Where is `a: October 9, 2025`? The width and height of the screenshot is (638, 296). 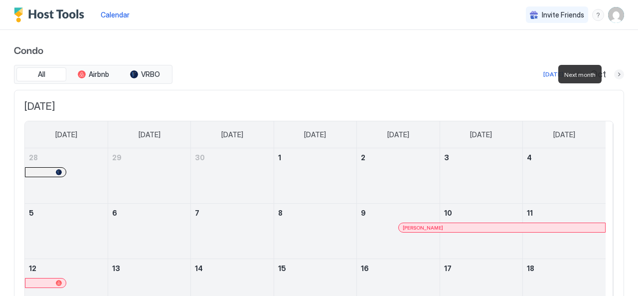
a: October 9, 2025 is located at coordinates (398, 212).